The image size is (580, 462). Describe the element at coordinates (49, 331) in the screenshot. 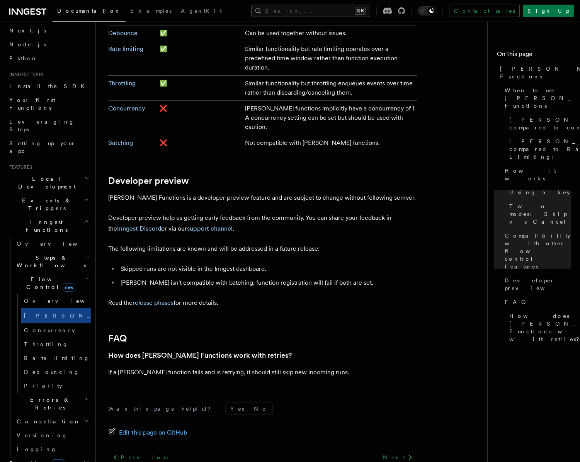

I see `span: Concurrency` at that location.